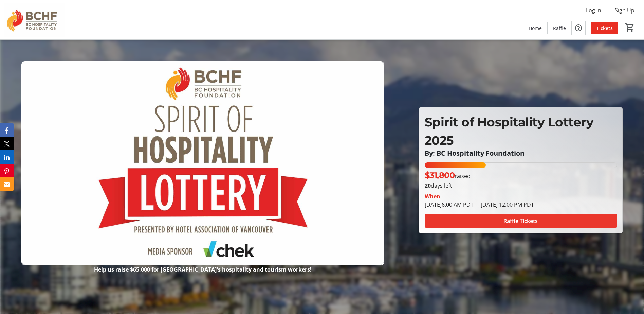 The width and height of the screenshot is (644, 314). Describe the element at coordinates (521, 153) in the screenshot. I see `p: By: BC Hospitality Foundation` at that location.